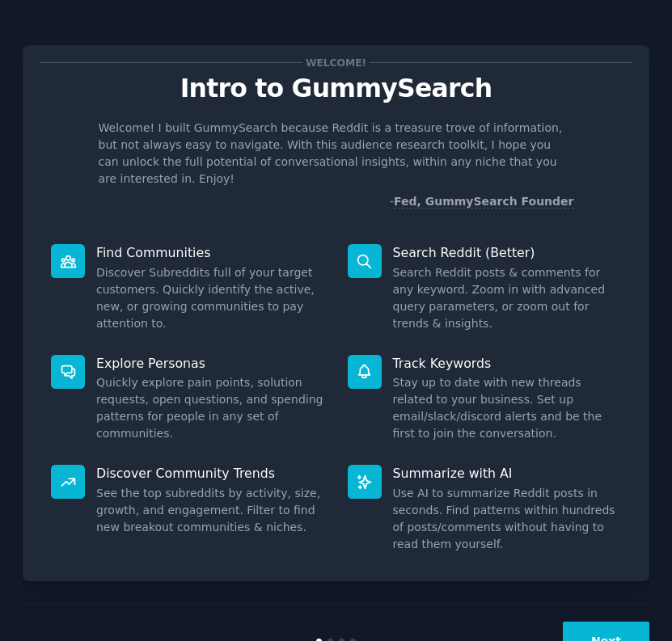 Image resolution: width=672 pixels, height=641 pixels. I want to click on dd: Stay up to date with new threads related to your business. Set up email/slack/discord alerts and ..., so click(507, 408).